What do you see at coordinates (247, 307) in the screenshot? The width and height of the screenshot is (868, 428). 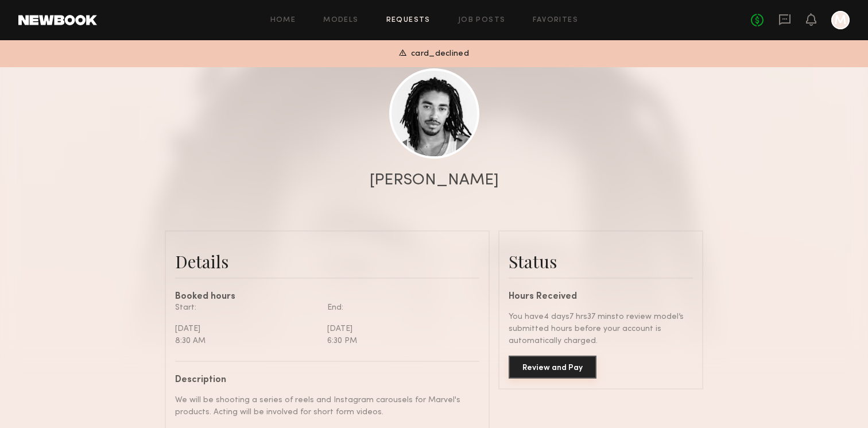 I see `div: Start:` at bounding box center [247, 307].